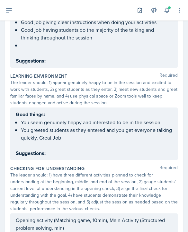 The height and width of the screenshot is (232, 188). What do you see at coordinates (94, 224) in the screenshot?
I see `p: Opening activity (Matching game, 10min), Main Activity (Structured problem solving, min)` at bounding box center [94, 224].